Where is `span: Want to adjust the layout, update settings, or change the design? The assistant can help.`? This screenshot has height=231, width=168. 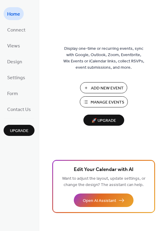 span: Want to adjust the layout, update settings, or change the design? The assistant can help. is located at coordinates (104, 182).